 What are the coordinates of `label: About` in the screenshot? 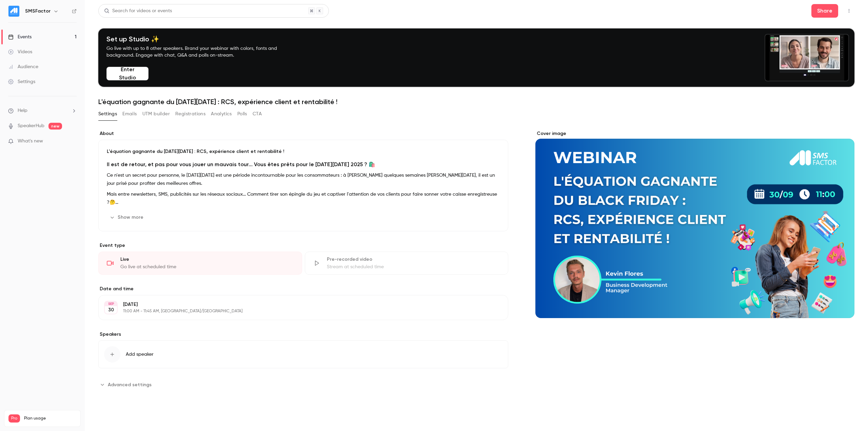 It's located at (303, 134).